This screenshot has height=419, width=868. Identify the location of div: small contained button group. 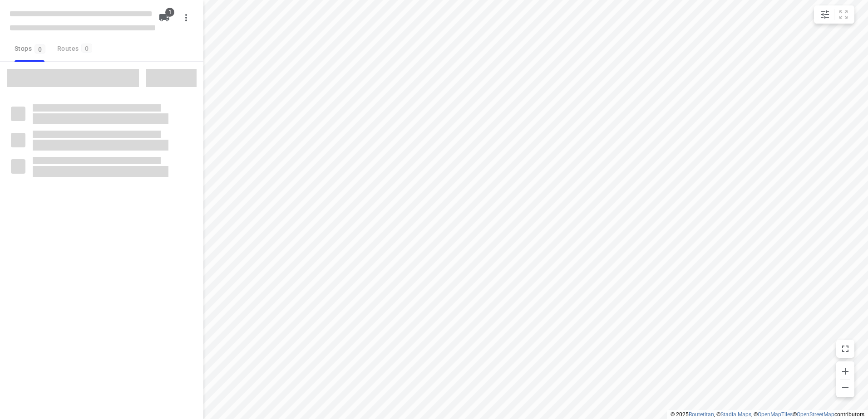
(833, 15).